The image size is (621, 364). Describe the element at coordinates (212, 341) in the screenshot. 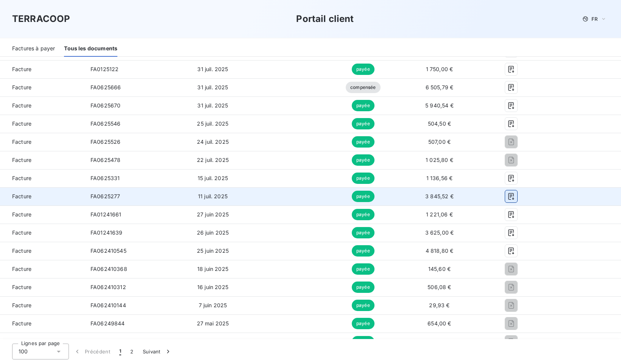

I see `span: 28 avr. 2025` at that location.